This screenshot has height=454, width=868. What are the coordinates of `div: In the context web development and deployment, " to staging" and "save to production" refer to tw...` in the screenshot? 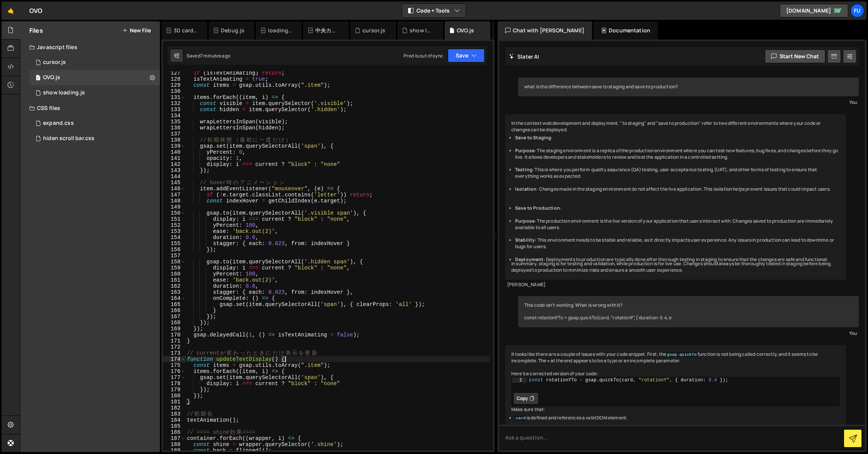 It's located at (676, 197).